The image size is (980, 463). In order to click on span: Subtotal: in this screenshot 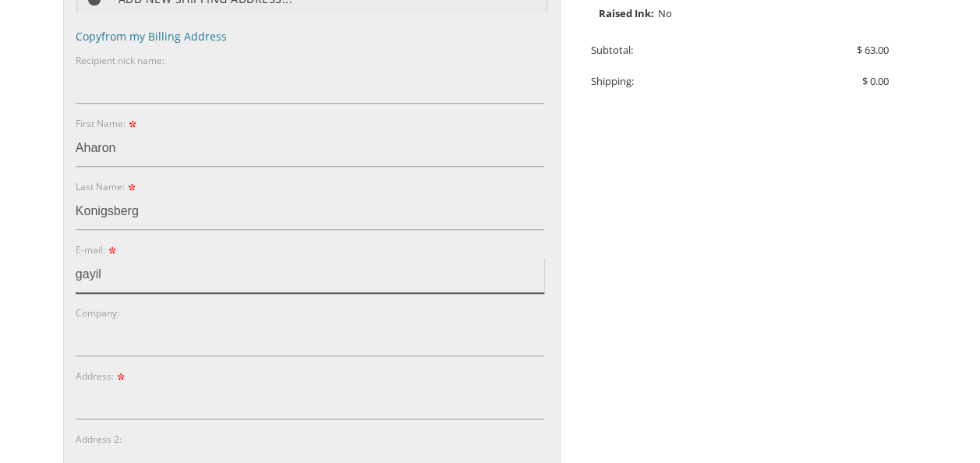, I will do `click(612, 50)`.